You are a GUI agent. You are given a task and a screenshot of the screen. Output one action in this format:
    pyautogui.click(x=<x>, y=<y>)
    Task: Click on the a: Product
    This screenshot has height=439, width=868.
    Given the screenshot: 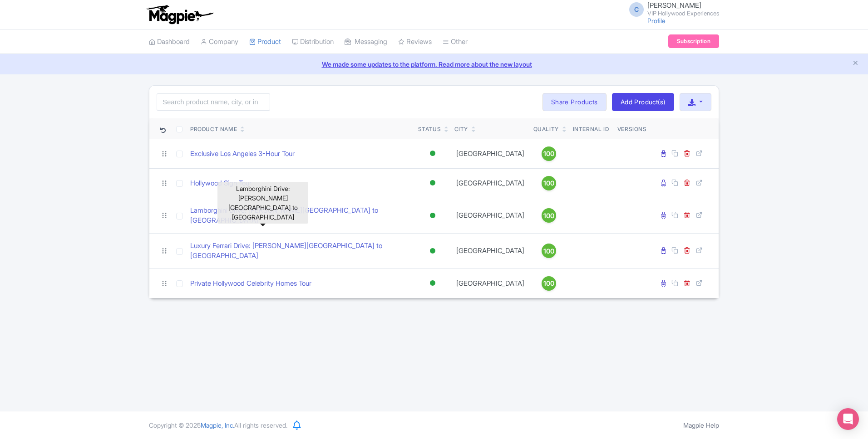 What is the action you would take?
    pyautogui.click(x=265, y=42)
    